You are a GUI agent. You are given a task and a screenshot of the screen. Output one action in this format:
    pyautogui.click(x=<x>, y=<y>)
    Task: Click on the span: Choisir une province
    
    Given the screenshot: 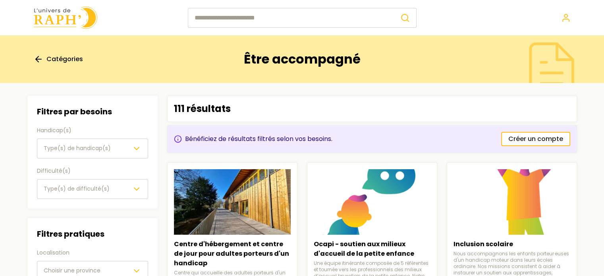 What is the action you would take?
    pyautogui.click(x=72, y=271)
    